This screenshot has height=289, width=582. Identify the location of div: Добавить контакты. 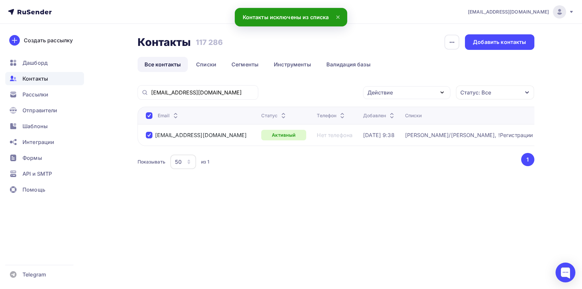
(500, 42).